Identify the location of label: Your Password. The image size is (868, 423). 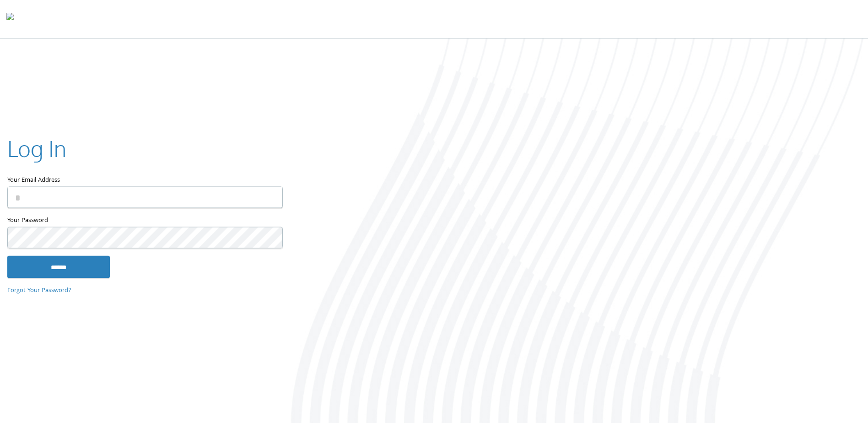
(145, 221).